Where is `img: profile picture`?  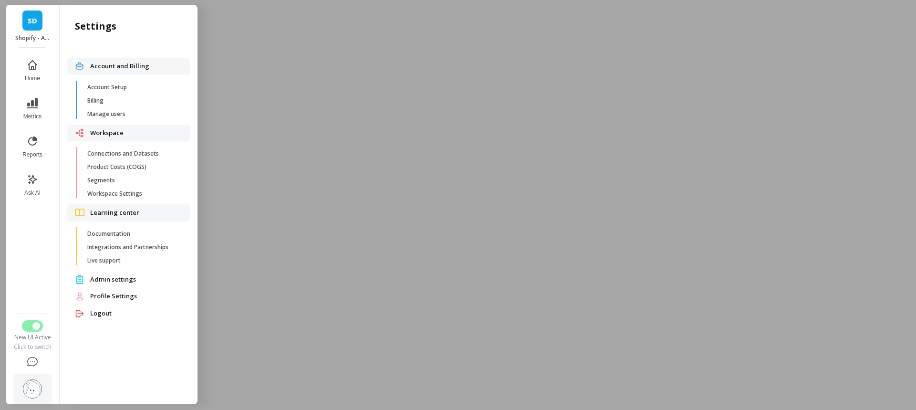 img: profile picture is located at coordinates (32, 389).